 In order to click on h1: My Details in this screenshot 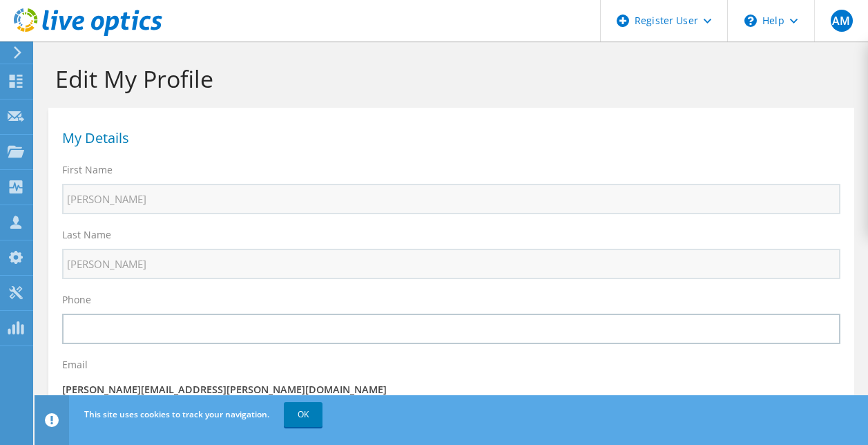, I will do `click(447, 138)`.